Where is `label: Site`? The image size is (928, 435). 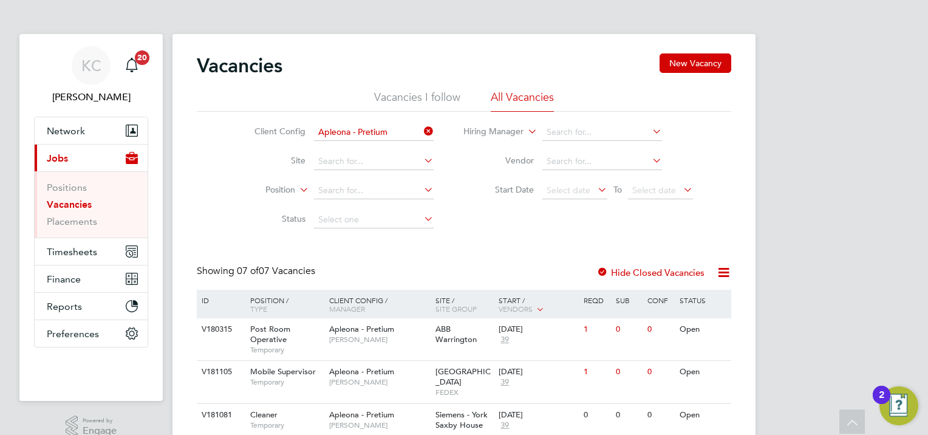
label: Site is located at coordinates (270, 160).